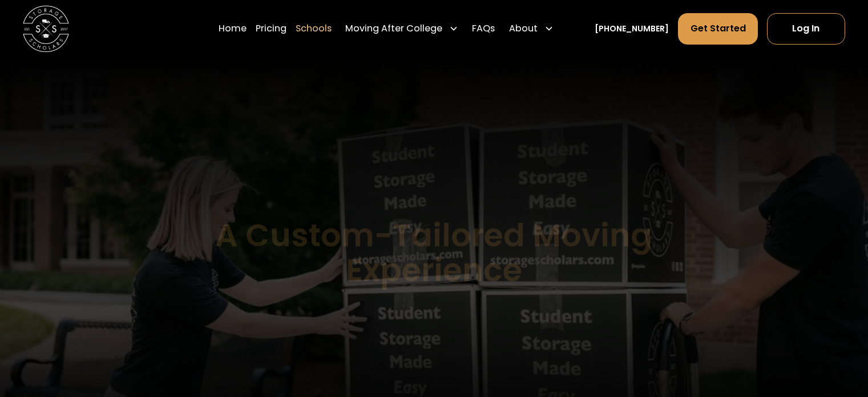  I want to click on a: Log In, so click(806, 29).